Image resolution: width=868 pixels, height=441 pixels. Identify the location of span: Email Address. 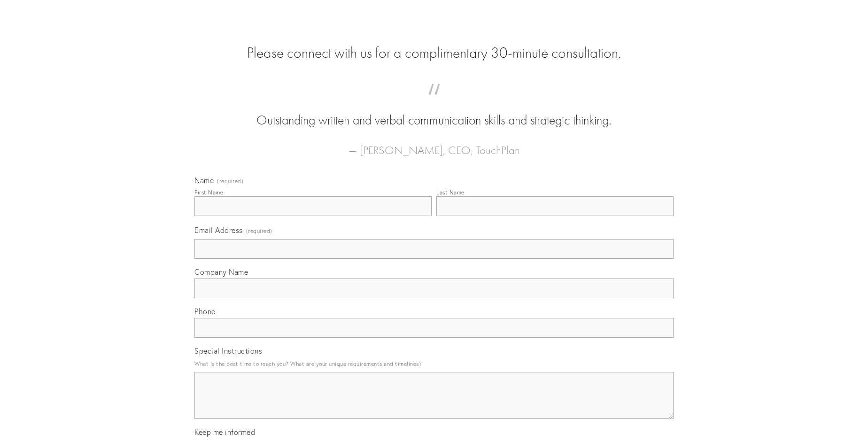
(218, 230).